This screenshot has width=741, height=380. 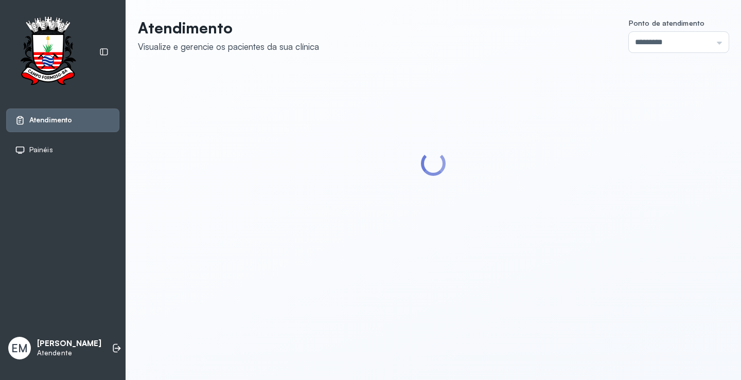 I want to click on div: Visualize e gerencie os pacientes da sua clínica, so click(x=229, y=46).